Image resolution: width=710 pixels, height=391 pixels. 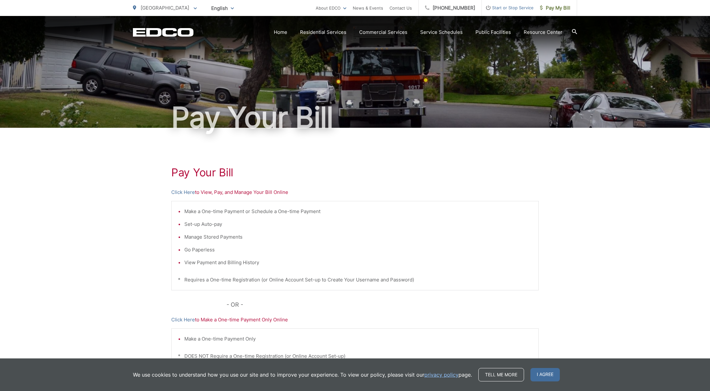 I want to click on span: Pay My Bill, so click(x=555, y=8).